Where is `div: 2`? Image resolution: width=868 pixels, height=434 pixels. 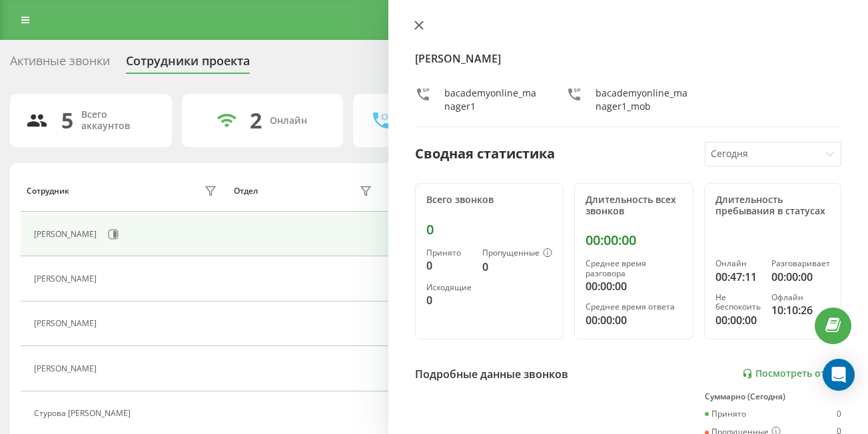 div: 2 is located at coordinates (256, 121).